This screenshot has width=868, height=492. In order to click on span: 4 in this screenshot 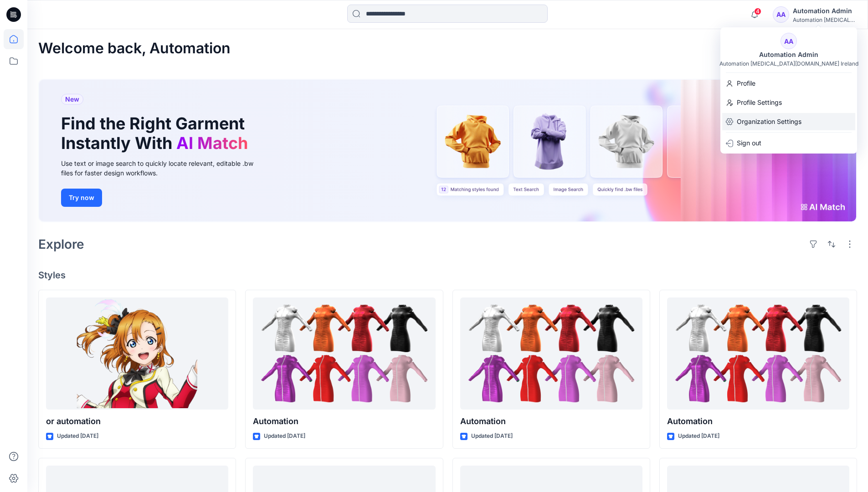, I will do `click(758, 11)`.